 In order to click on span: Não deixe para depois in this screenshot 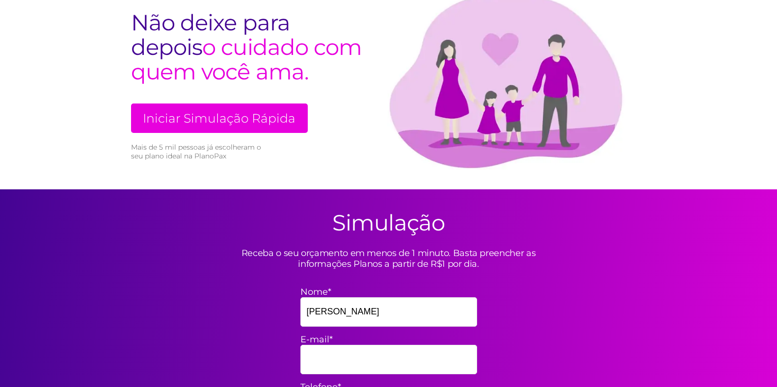, I will do `click(211, 34)`.